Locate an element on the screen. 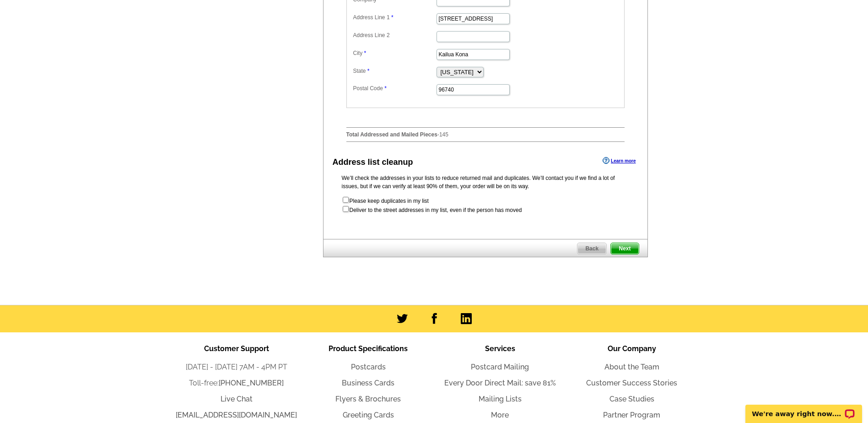 This screenshot has height=423, width=868. a: Flyers & Brochures is located at coordinates (368, 399).